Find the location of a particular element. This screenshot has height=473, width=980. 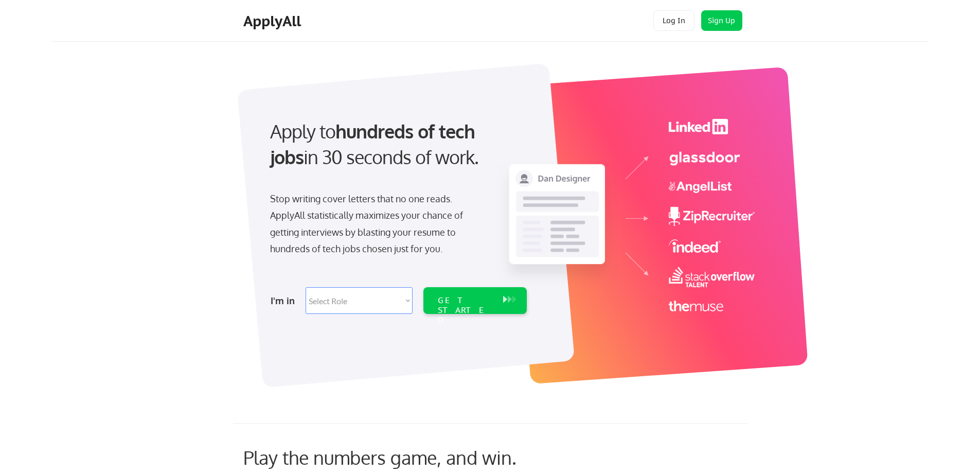

div: Play the numbers game, and win. is located at coordinates (403, 457).